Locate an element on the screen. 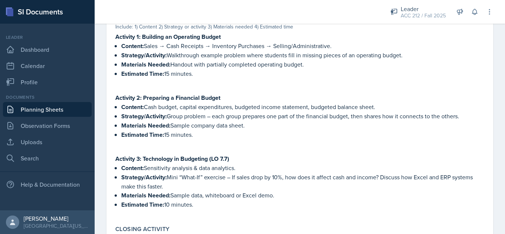  p: Handout with partially completed operating budget. is located at coordinates (303, 64).